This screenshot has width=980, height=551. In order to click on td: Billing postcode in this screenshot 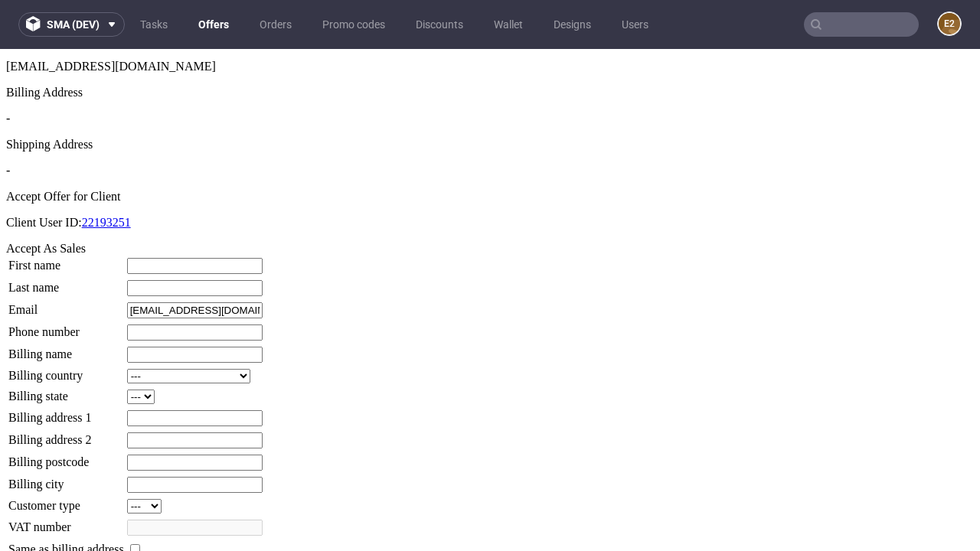, I will do `click(66, 413)`.